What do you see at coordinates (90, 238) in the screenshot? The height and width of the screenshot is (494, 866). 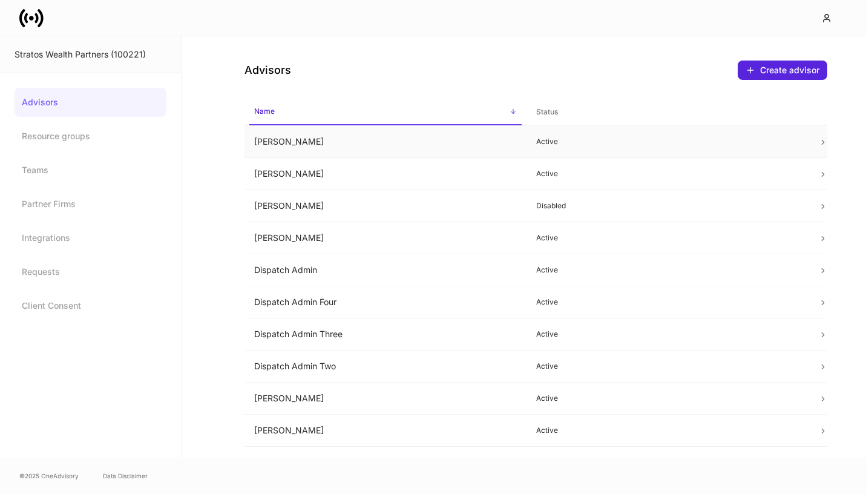 I see `a: Integrations` at bounding box center [90, 238].